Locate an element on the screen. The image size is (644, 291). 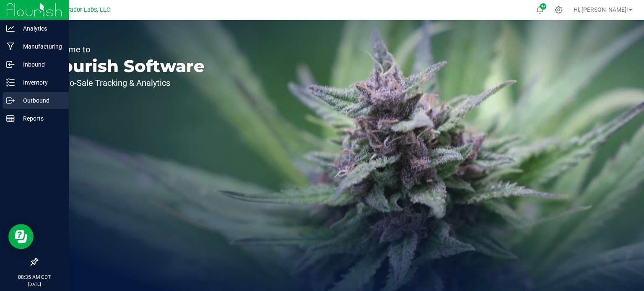
div: Manage settings is located at coordinates (558, 10).